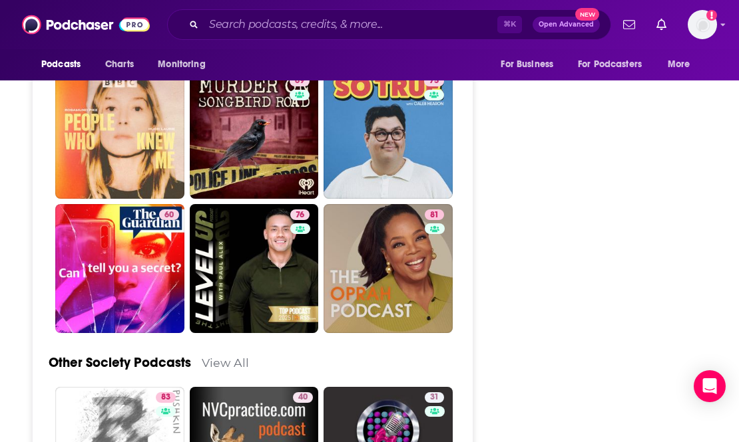  I want to click on span: ⌘ K, so click(509, 25).